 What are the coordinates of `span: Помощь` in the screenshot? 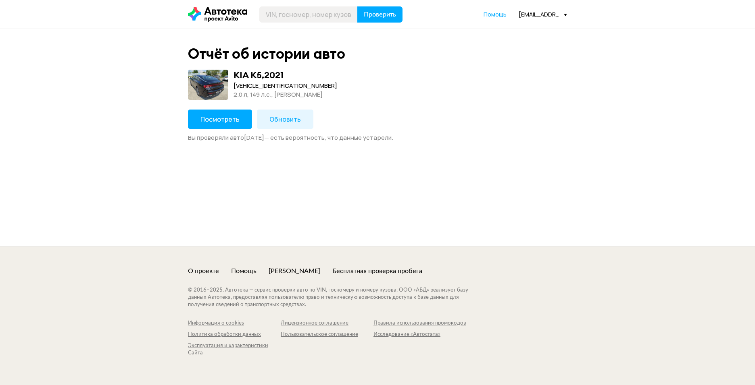 It's located at (495, 14).